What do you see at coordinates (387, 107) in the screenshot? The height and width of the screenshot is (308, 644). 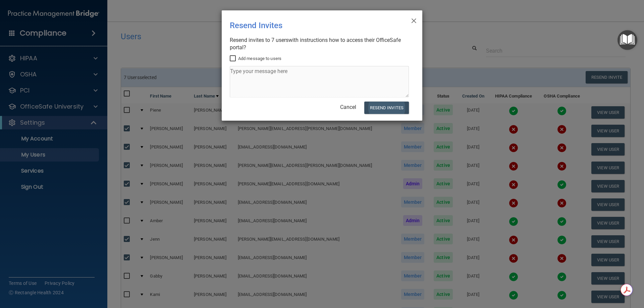 I see `button: Resend Invites` at bounding box center [387, 107].